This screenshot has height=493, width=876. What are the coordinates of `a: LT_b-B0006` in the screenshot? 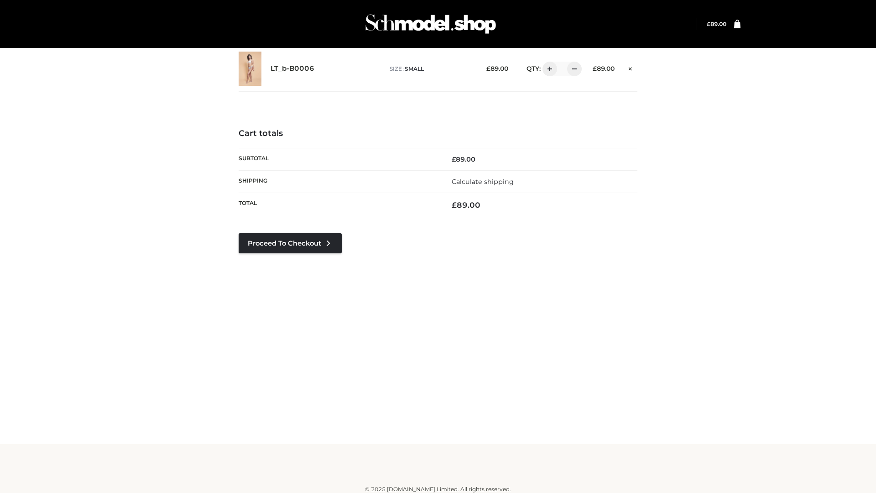 It's located at (292, 68).